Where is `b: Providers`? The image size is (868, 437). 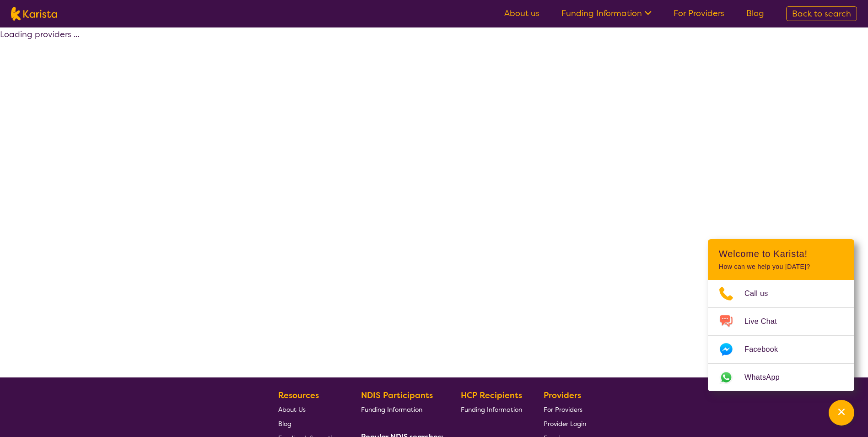 b: Providers is located at coordinates (562, 396).